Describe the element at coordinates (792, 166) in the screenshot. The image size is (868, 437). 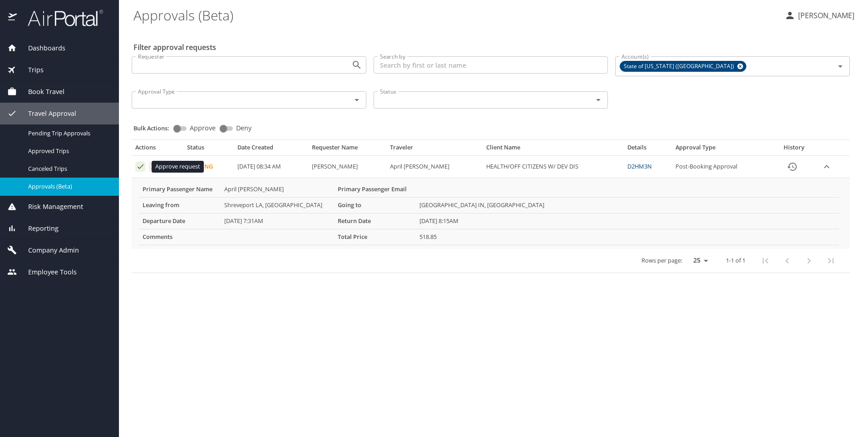
I see `button: History` at that location.